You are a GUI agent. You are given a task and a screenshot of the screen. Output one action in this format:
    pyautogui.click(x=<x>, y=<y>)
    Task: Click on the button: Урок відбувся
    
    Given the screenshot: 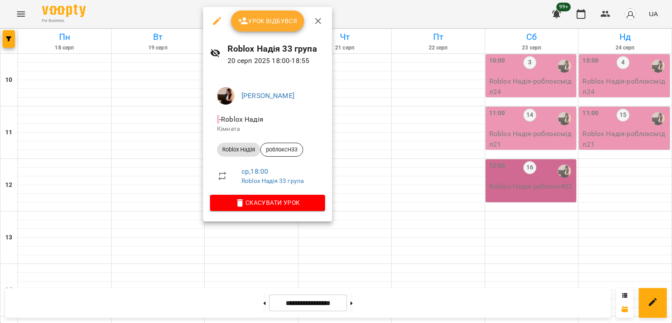 What is the action you would take?
    pyautogui.click(x=268, y=21)
    